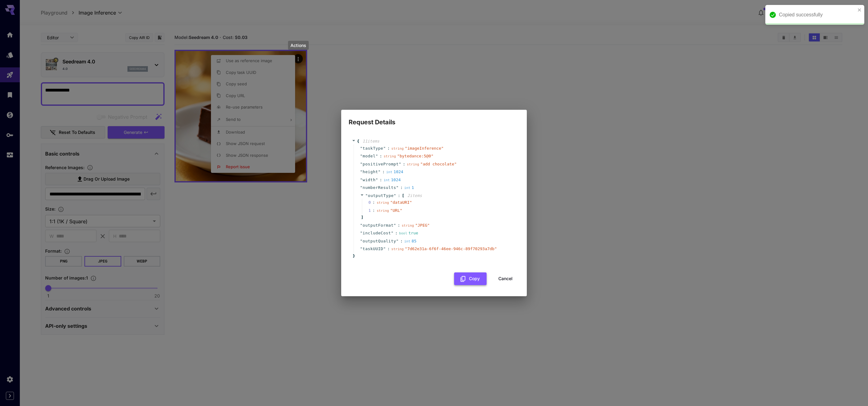 Image resolution: width=868 pixels, height=406 pixels. I want to click on span: height, so click(370, 172).